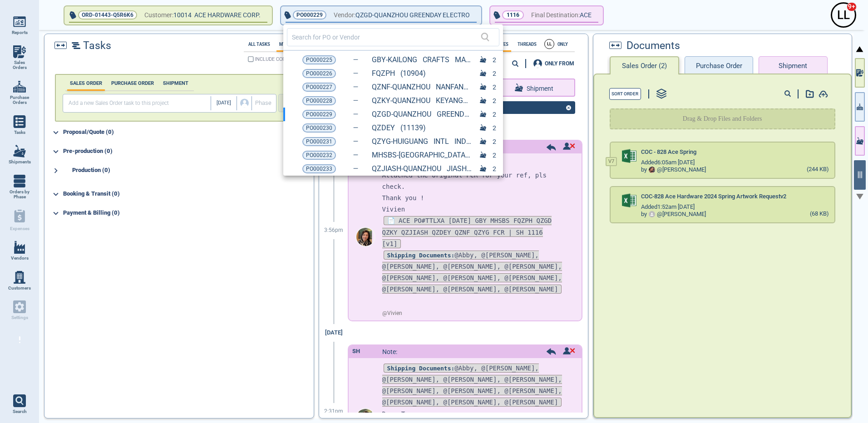 This screenshot has width=868, height=423. Describe the element at coordinates (422, 60) in the screenshot. I see `a: GBY-KAILONG CRAFTS MANUFACTURING CO.,LTD (10581)` at that location.